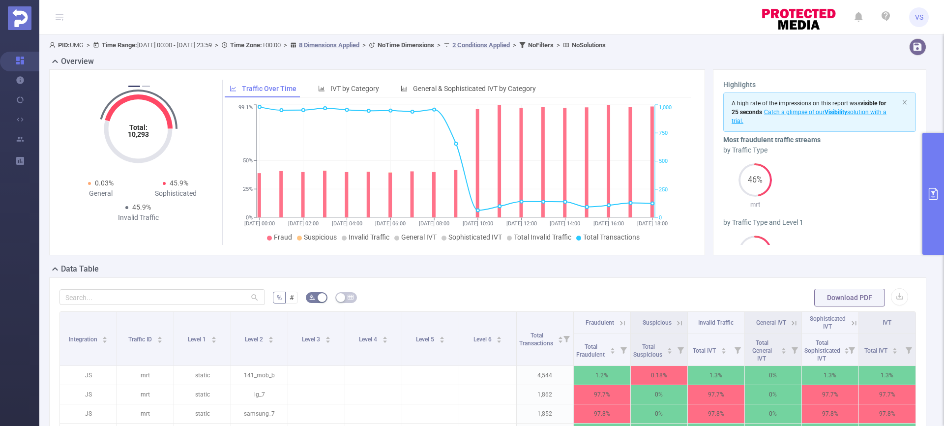 This screenshot has width=944, height=426. What do you see at coordinates (474, 88) in the screenshot?
I see `span: General & Sophisticated IVT by Category` at bounding box center [474, 88].